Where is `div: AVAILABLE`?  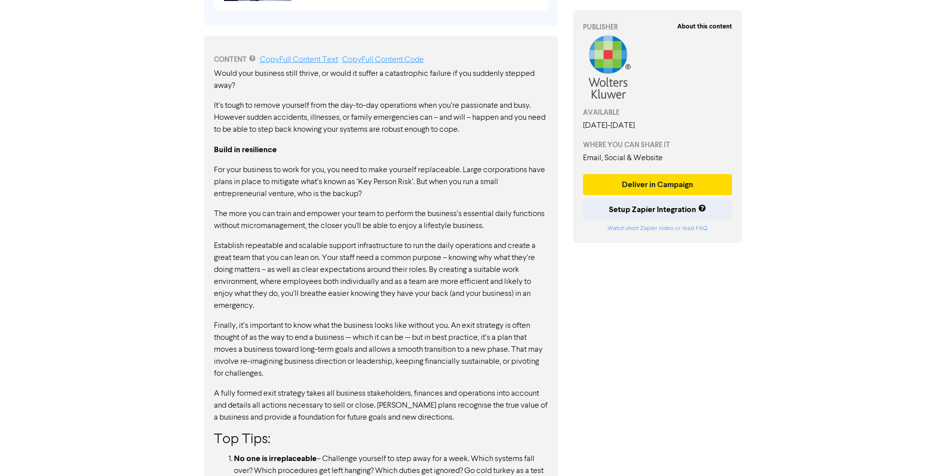
div: AVAILABLE is located at coordinates (658, 112).